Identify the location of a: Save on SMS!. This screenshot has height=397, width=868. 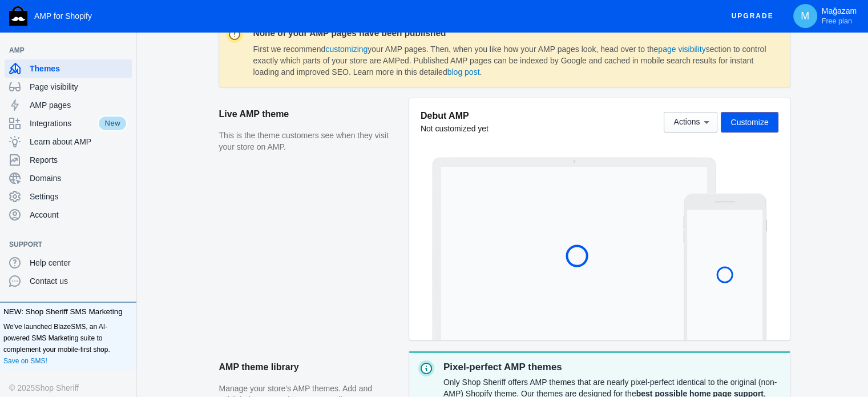
(25, 361).